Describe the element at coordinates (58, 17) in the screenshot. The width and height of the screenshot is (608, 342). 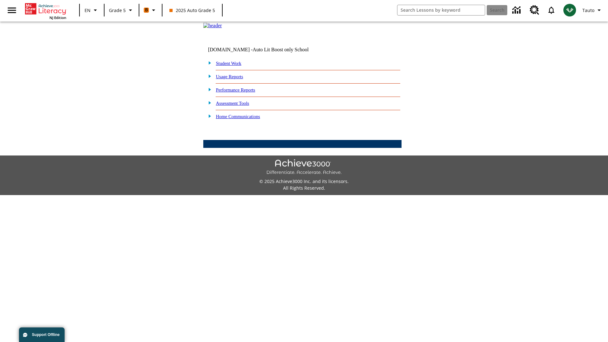
I see `span: NJ Edition` at that location.